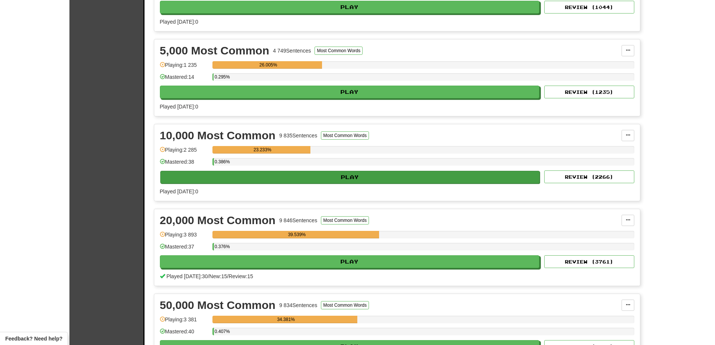 The height and width of the screenshot is (345, 715). I want to click on div: 23.233%, so click(262, 150).